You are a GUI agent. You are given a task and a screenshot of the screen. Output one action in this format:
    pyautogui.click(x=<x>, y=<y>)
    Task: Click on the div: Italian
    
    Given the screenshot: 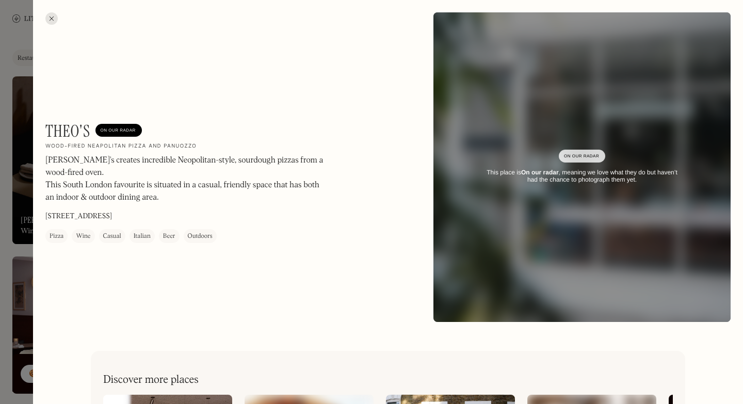 What is the action you would take?
    pyautogui.click(x=142, y=236)
    